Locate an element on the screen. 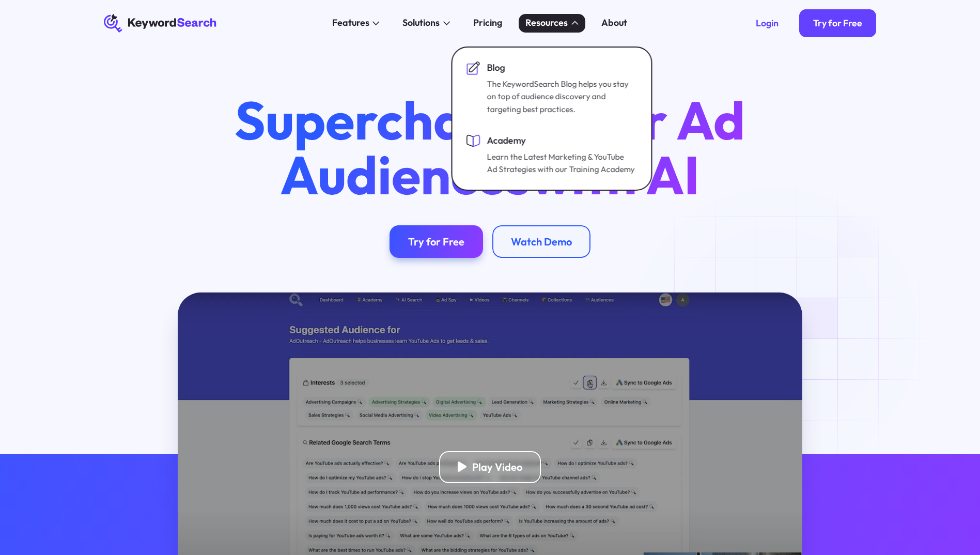 This screenshot has width=980, height=555. div: Watch Demo is located at coordinates (541, 241).